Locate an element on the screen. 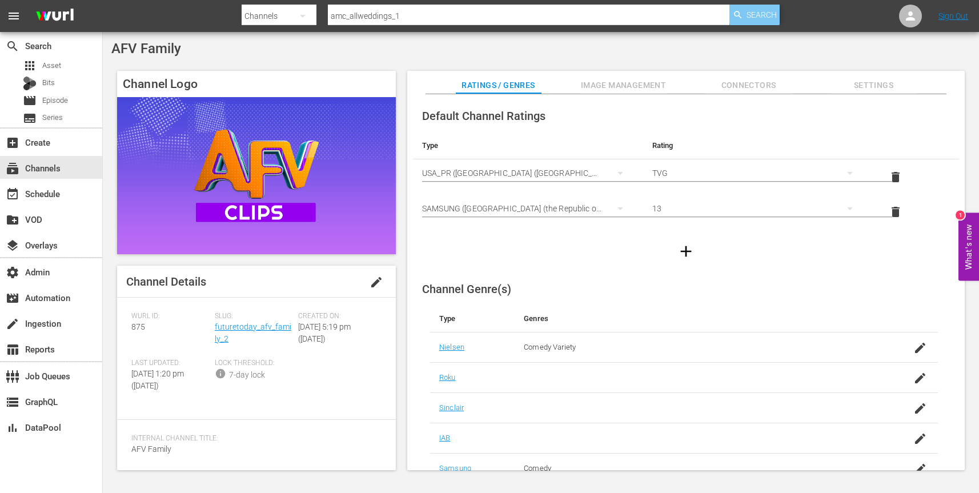 The height and width of the screenshot is (493, 979). a: futuretoday_afv_family_2 is located at coordinates (253, 332).